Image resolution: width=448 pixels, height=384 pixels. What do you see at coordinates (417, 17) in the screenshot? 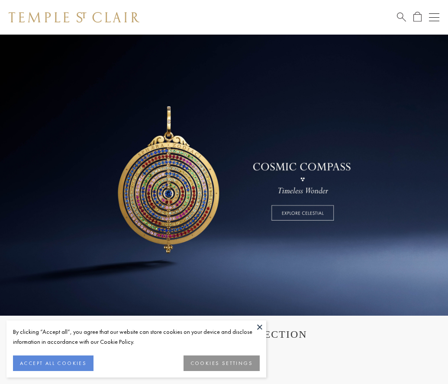
I see `a: Open Shopping Bag` at bounding box center [417, 17].